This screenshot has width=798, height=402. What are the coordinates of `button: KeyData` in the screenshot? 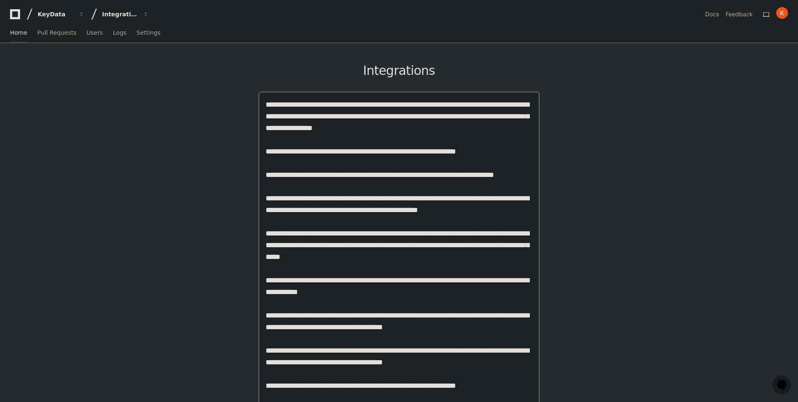 It's located at (61, 14).